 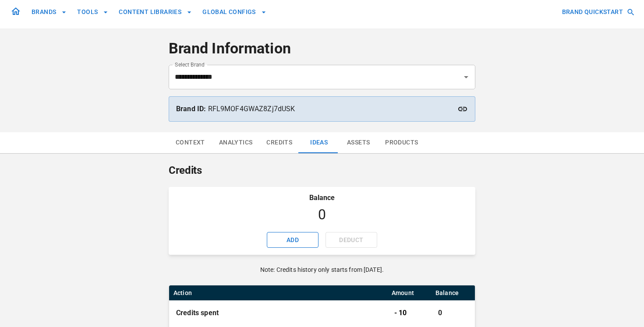 What do you see at coordinates (598, 12) in the screenshot?
I see `button: BRAND QUICKSTART` at bounding box center [598, 12].